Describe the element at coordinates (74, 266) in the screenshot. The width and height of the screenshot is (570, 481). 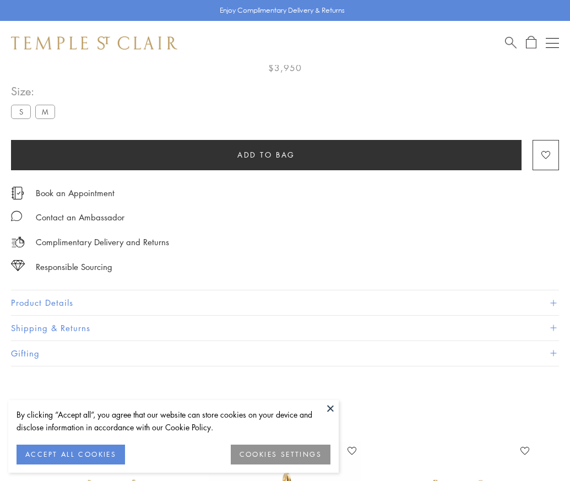
I see `div: Responsible Sourcing` at that location.